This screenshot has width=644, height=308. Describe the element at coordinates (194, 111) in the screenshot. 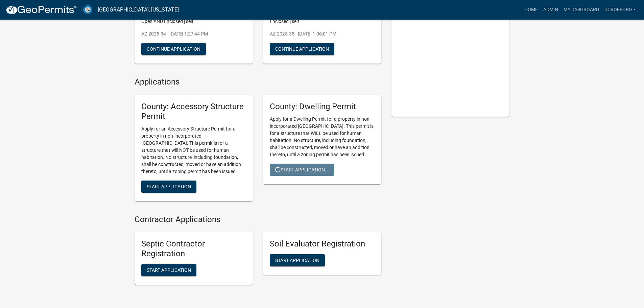

I see `h5: County: Accessory Structure Permit` at that location.